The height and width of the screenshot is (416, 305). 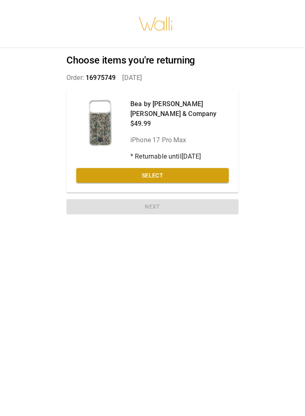 I want to click on button: Select, so click(x=153, y=176).